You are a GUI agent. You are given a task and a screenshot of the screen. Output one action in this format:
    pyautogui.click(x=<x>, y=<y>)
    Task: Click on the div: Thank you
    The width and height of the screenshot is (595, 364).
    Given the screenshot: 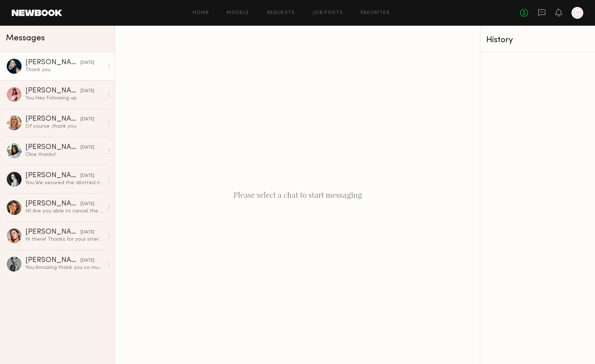 What is the action you would take?
    pyautogui.click(x=64, y=70)
    